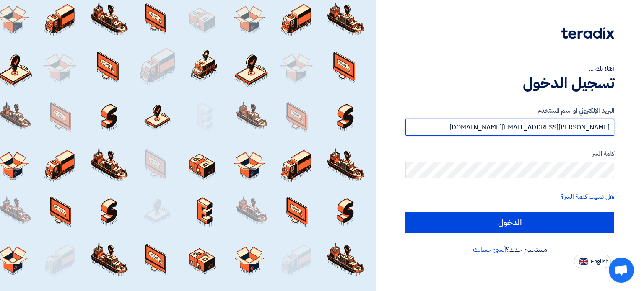  What do you see at coordinates (510, 83) in the screenshot?
I see `h1: تسجيل الدخول` at bounding box center [510, 83].